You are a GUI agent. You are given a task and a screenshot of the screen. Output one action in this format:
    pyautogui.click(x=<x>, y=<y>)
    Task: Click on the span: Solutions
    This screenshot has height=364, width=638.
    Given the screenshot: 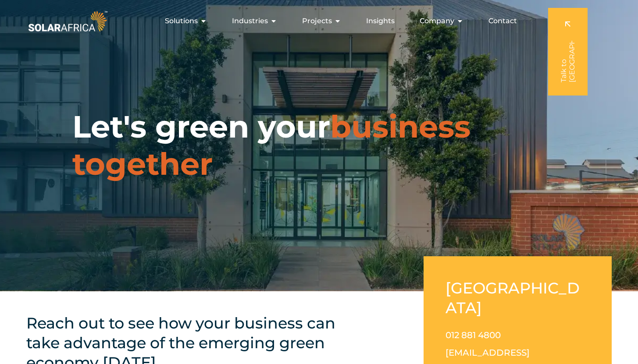 What is the action you would take?
    pyautogui.click(x=181, y=21)
    